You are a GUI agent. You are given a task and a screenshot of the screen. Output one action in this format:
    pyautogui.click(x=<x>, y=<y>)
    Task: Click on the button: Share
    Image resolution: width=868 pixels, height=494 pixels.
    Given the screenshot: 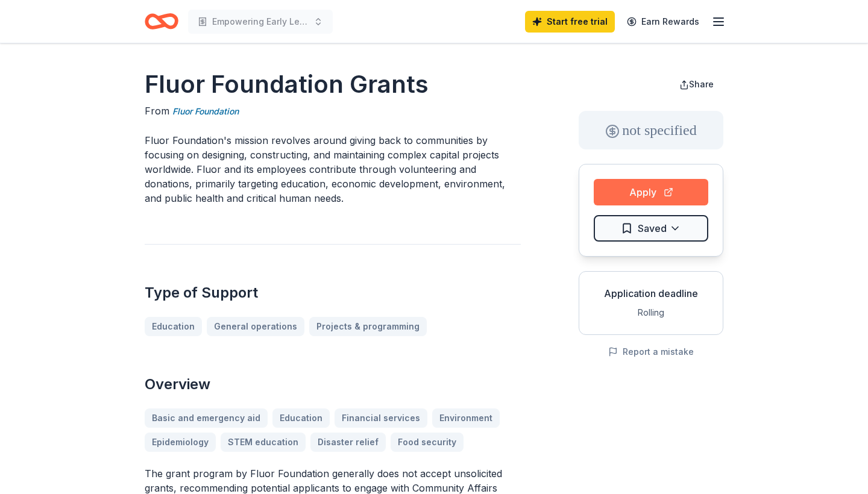 What is the action you would take?
    pyautogui.click(x=696, y=85)
    